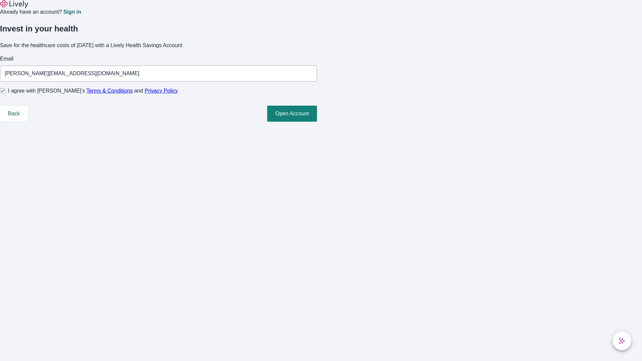 The width and height of the screenshot is (642, 361). I want to click on button: chat, so click(622, 341).